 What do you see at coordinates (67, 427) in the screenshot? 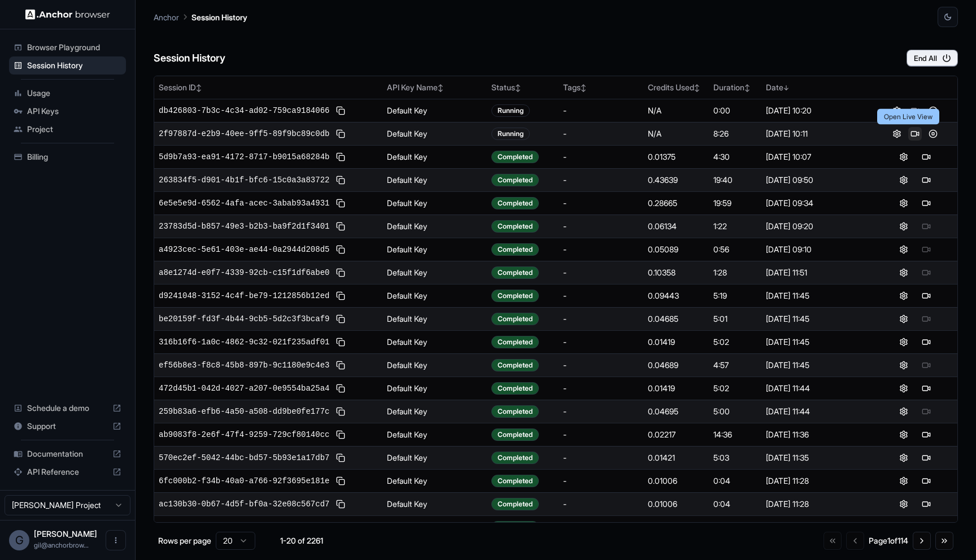
I see `div: Support` at bounding box center [67, 427].